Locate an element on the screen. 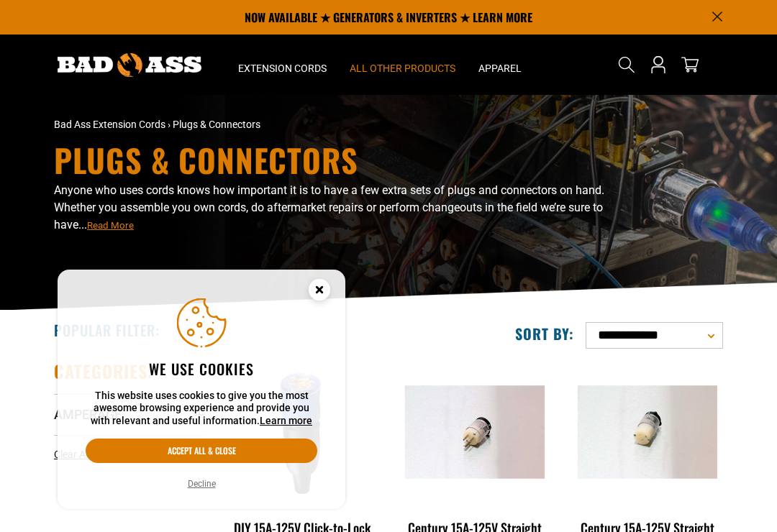 This screenshot has width=777, height=532. img: Century 15A-125V Straight Blade Lighted Plug is located at coordinates (474, 432).